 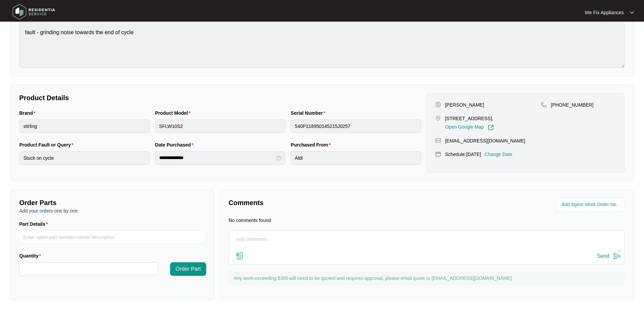 What do you see at coordinates (32, 256) in the screenshot?
I see `label: Quantity` at bounding box center [32, 256].